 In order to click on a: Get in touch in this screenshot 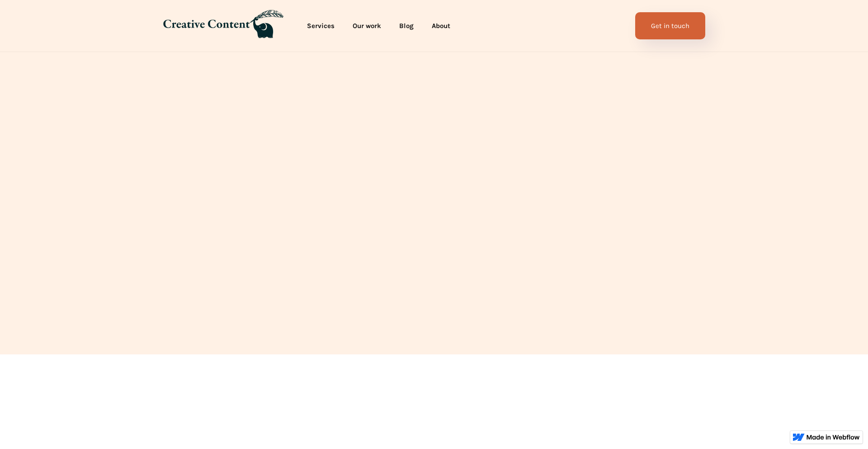, I will do `click(670, 26)`.